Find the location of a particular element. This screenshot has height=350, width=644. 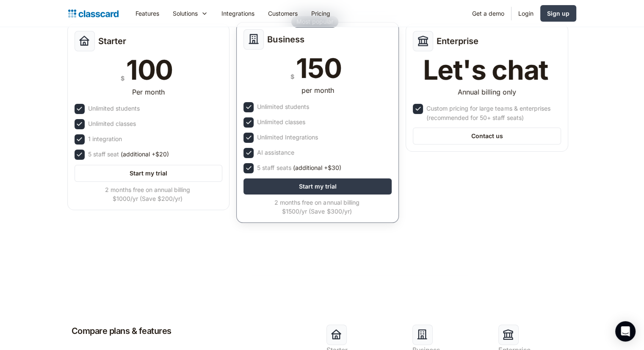

div: Unlimited Integrations is located at coordinates (287, 137).